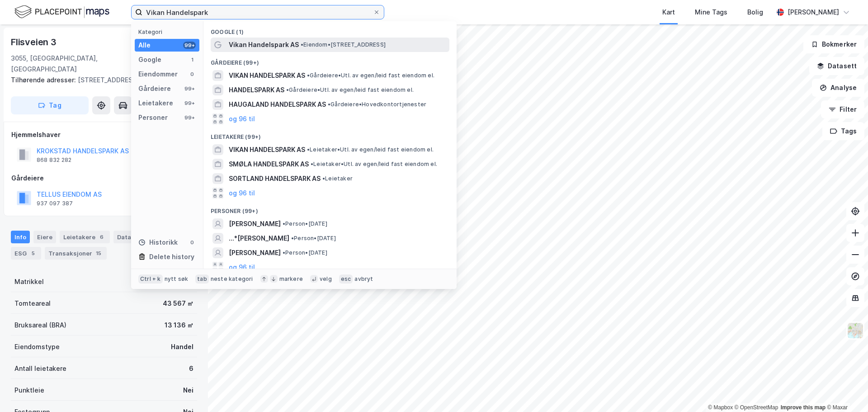 The image size is (868, 412). What do you see at coordinates (29, 282) in the screenshot?
I see `div: Matrikkel` at bounding box center [29, 282].